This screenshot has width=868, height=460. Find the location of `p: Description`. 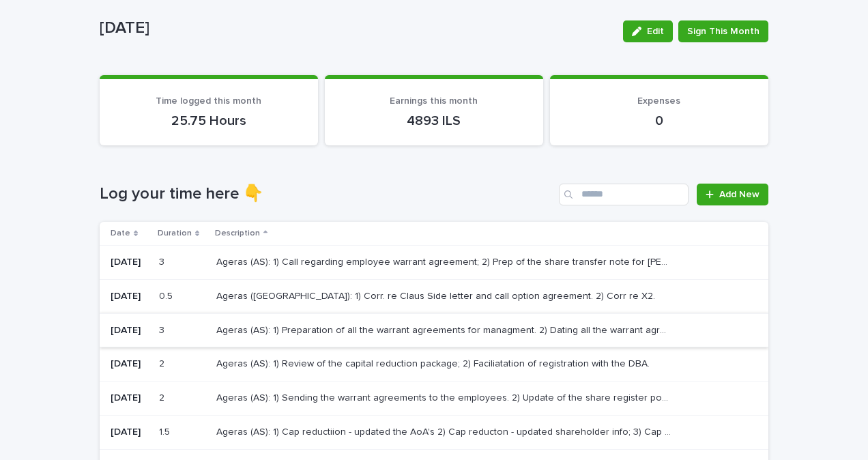

p: Description is located at coordinates (237, 234).